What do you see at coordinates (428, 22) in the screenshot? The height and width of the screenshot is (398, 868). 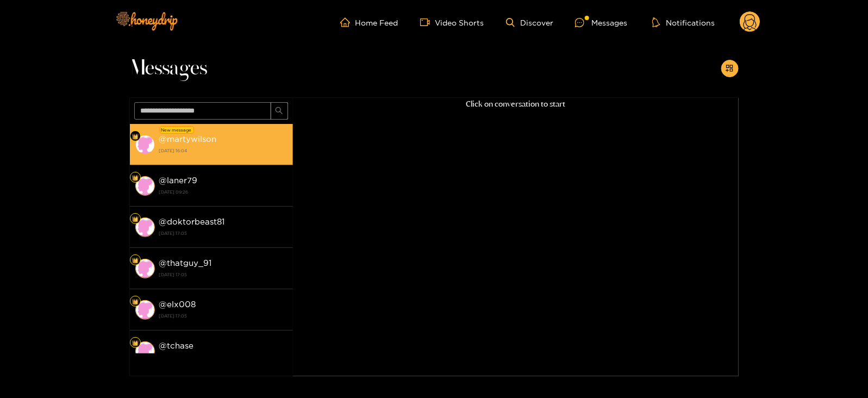 I see `span: video-camera` at bounding box center [428, 22].